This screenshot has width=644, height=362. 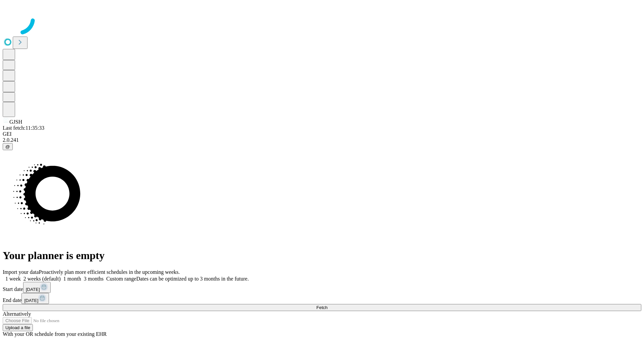 I want to click on span: 3 months, so click(x=94, y=279).